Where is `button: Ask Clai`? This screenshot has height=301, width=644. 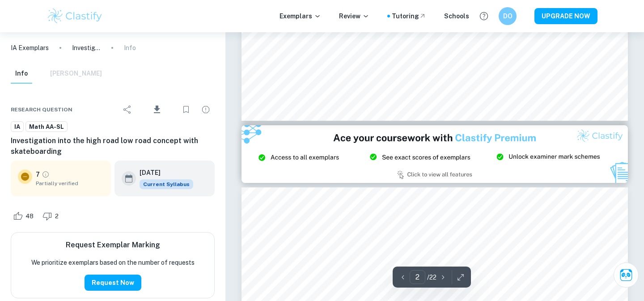 button: Ask Clai is located at coordinates (626, 275).